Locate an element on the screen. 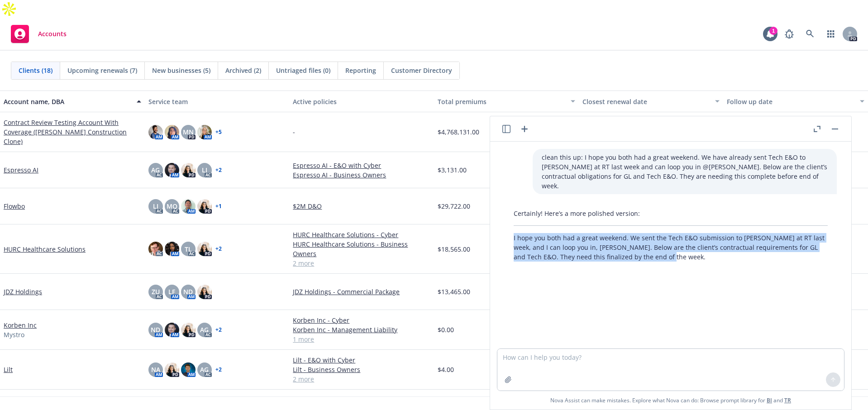 This screenshot has width=868, height=410. a: Accounts is located at coordinates (39, 34).